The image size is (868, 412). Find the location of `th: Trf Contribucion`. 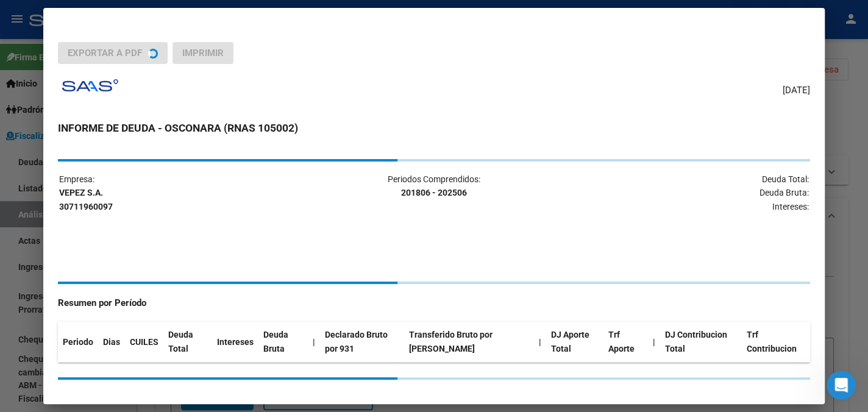

th: Trf Contribucion is located at coordinates (775, 342).